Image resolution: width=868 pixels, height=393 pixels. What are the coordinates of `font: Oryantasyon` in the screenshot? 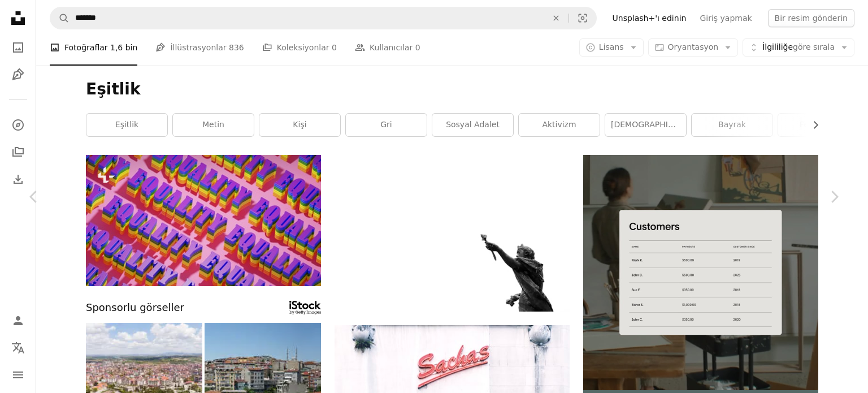 It's located at (693, 47).